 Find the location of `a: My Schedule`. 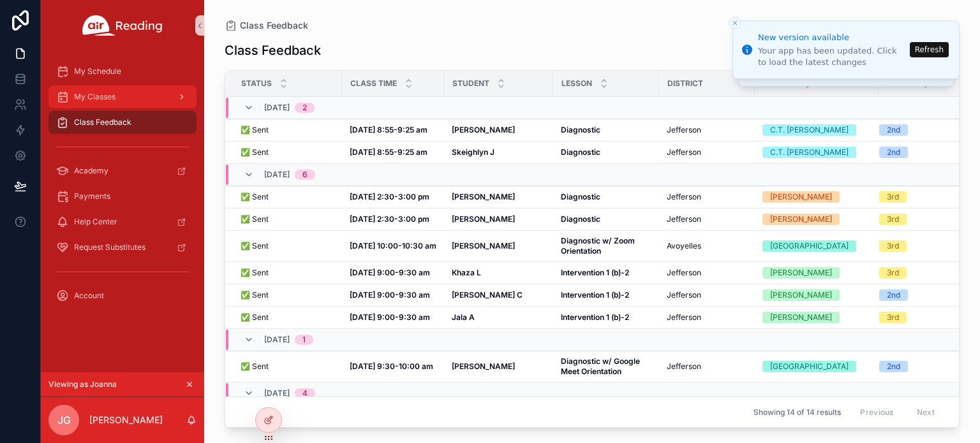

a: My Schedule is located at coordinates (123, 72).